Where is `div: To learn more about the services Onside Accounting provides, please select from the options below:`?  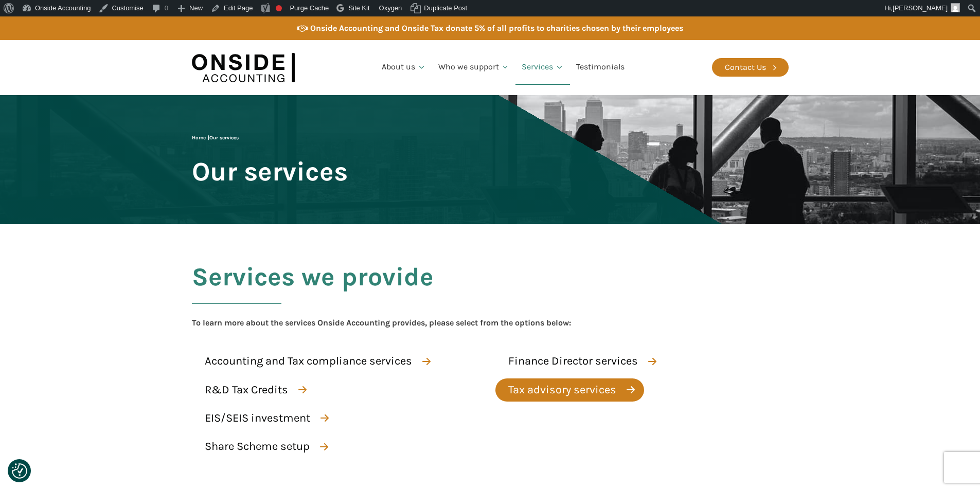 div: To learn more about the services Onside Accounting provides, please select from the options below: is located at coordinates (381, 323).